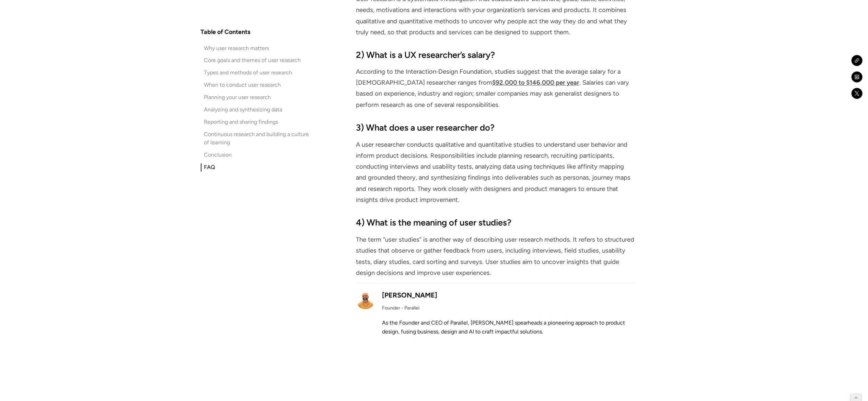 This screenshot has height=401, width=868. Describe the element at coordinates (225, 31) in the screenshot. I see `h4: Table of Contents` at that location.